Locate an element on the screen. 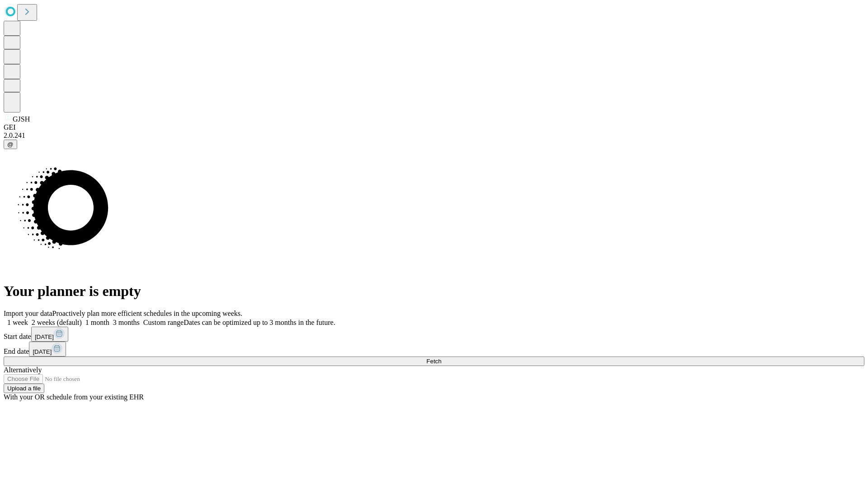 The height and width of the screenshot is (488, 868). h1: Your planner is empty is located at coordinates (434, 291).